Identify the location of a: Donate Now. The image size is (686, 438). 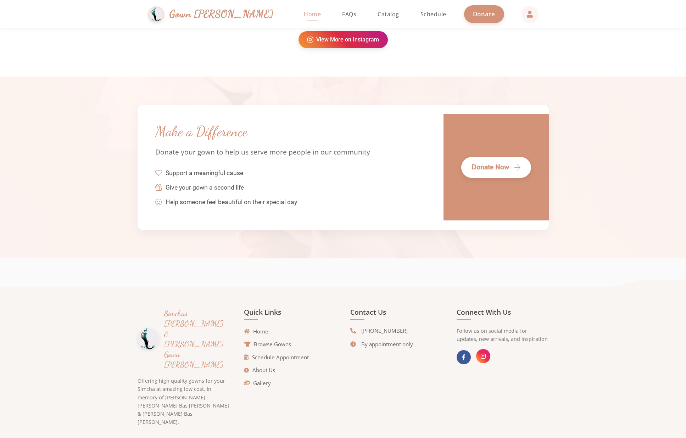
(496, 167).